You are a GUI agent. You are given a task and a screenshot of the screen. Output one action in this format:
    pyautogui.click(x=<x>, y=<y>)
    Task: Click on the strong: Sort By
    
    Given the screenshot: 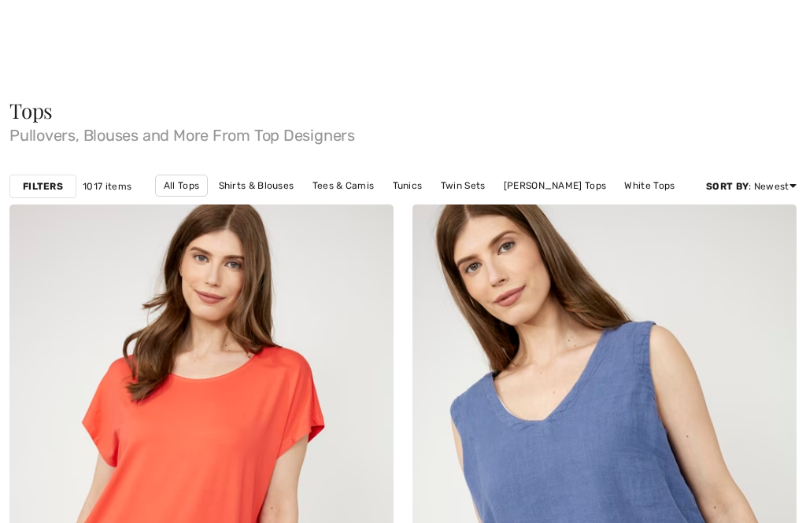 What is the action you would take?
    pyautogui.click(x=727, y=186)
    